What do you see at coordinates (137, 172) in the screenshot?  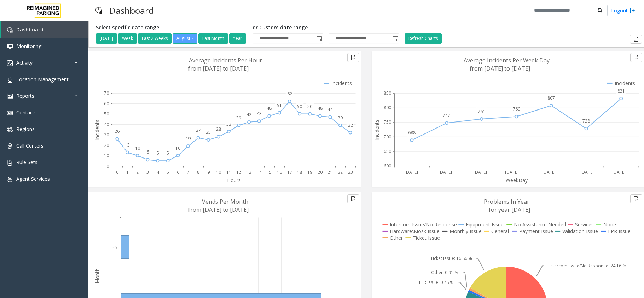 I see `text: 2` at bounding box center [137, 172].